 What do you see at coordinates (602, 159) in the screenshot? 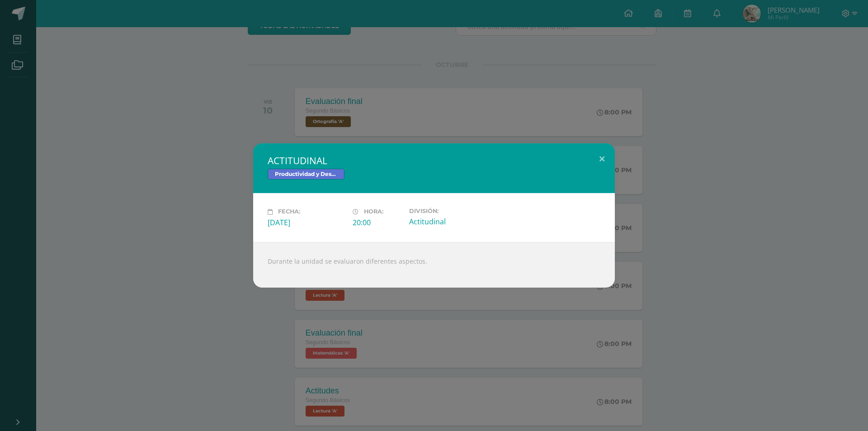
I see `button: Close (Esc)` at bounding box center [602, 159].